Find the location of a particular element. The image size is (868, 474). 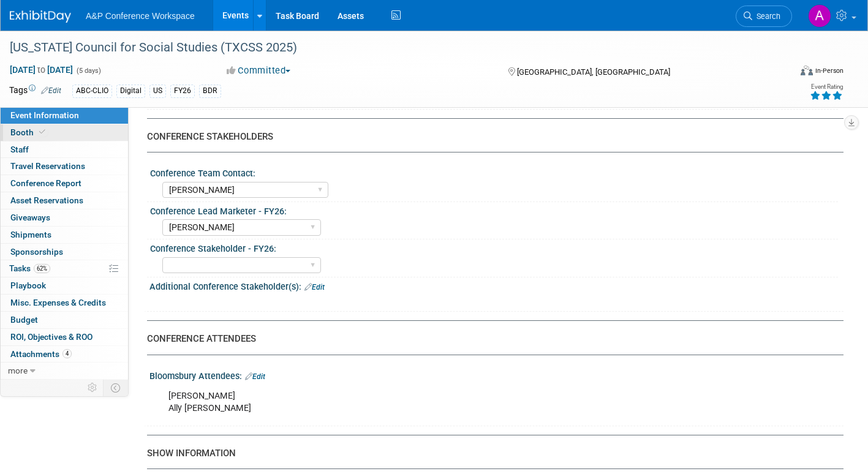

span: 4 is located at coordinates (67, 353).